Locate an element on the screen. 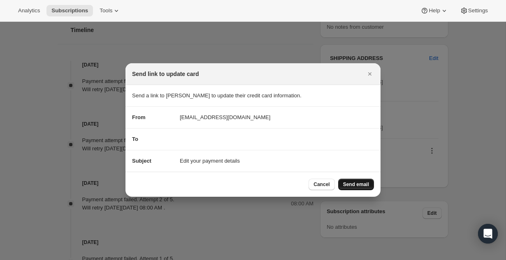 Image resolution: width=506 pixels, height=260 pixels. button: Analytics is located at coordinates (29, 11).